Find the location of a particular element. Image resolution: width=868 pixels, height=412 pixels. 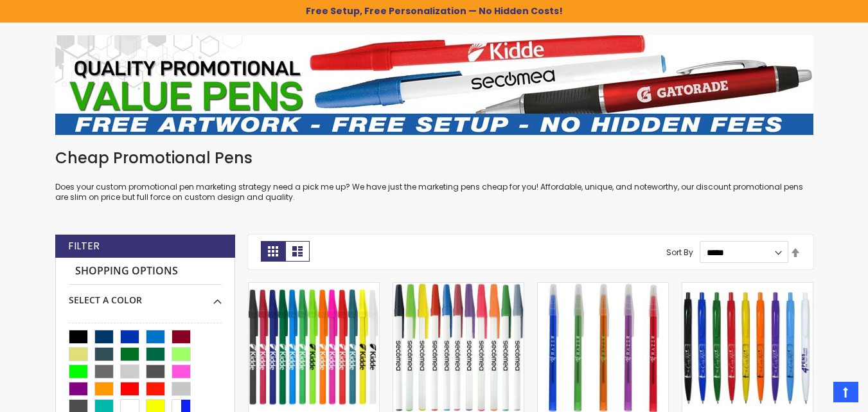

strong: Filter is located at coordinates (83, 246).